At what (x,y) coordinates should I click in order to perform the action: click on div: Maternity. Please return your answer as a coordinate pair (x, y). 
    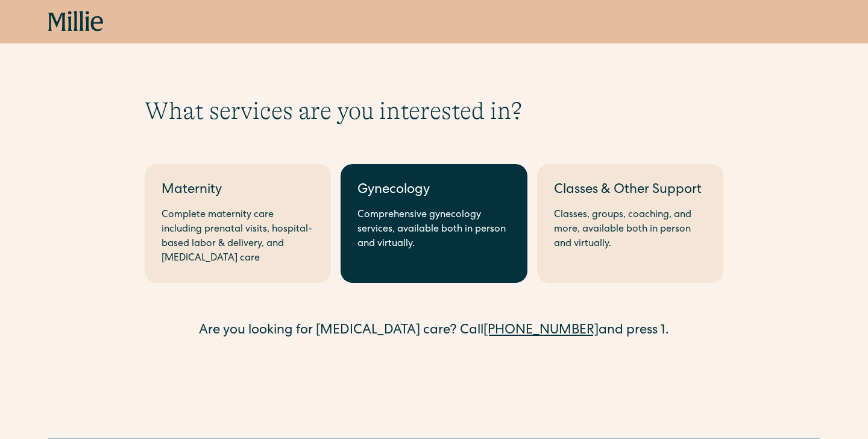
    Looking at the image, I should click on (238, 190).